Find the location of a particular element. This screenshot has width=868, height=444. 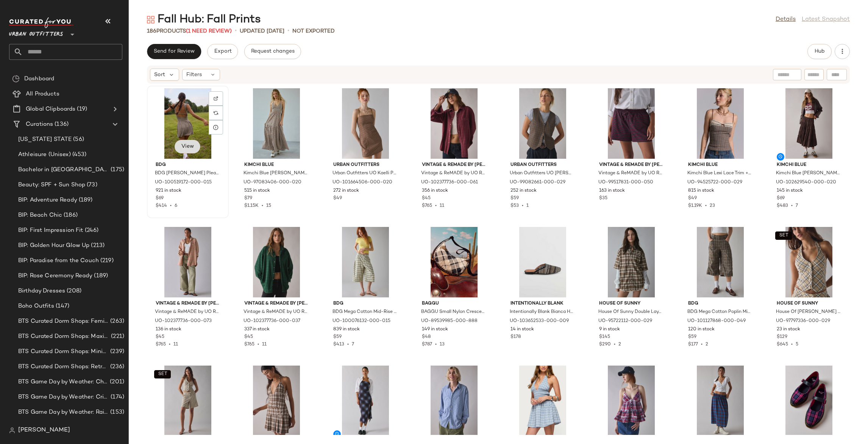

span: 13 is located at coordinates (442, 345).